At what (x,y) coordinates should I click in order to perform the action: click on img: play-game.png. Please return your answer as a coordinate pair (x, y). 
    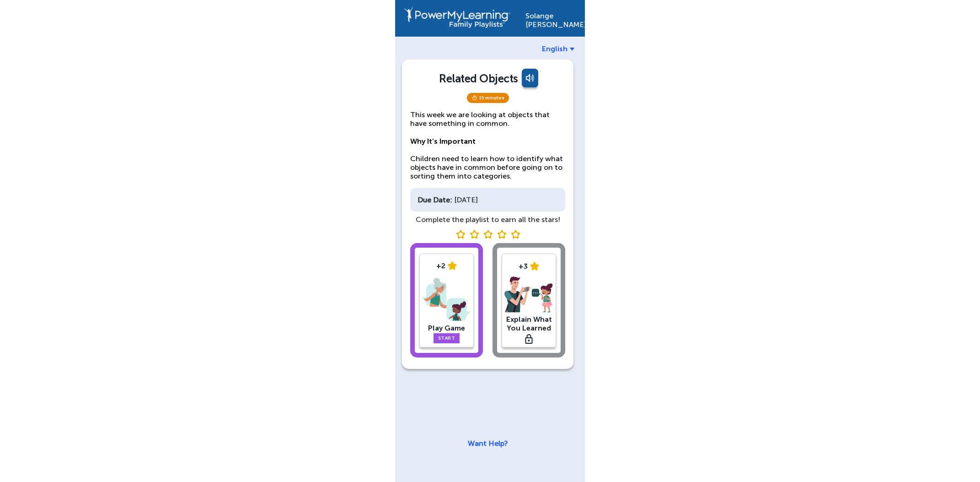
    Looking at the image, I should click on (446, 299).